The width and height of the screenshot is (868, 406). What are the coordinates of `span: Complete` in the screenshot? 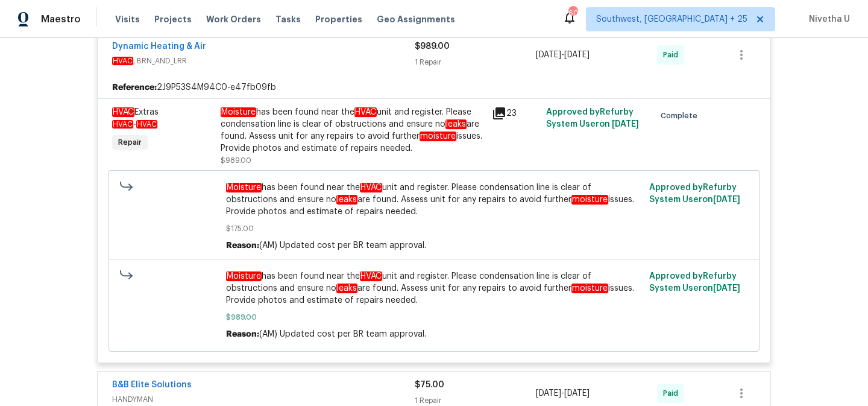 It's located at (681, 116).